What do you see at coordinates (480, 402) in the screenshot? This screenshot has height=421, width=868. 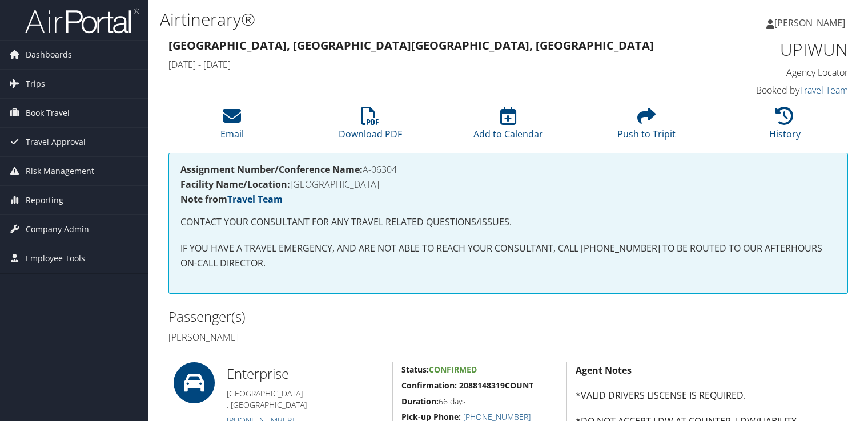 I see `h5: 66 days` at bounding box center [480, 402].